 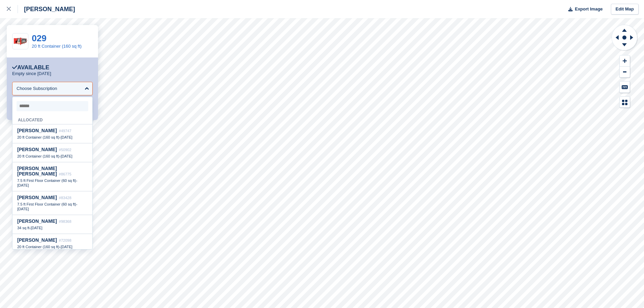 What do you see at coordinates (583, 9) in the screenshot?
I see `button: Export Image` at bounding box center [583, 9].